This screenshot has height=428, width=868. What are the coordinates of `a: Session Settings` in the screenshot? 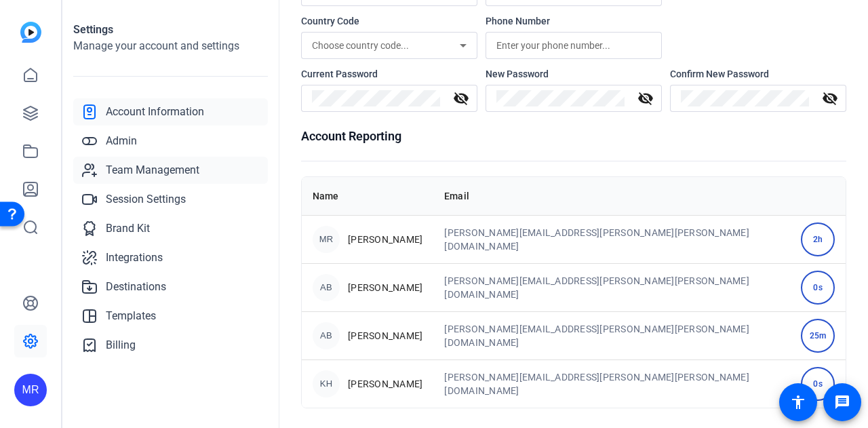 It's located at (171, 199).